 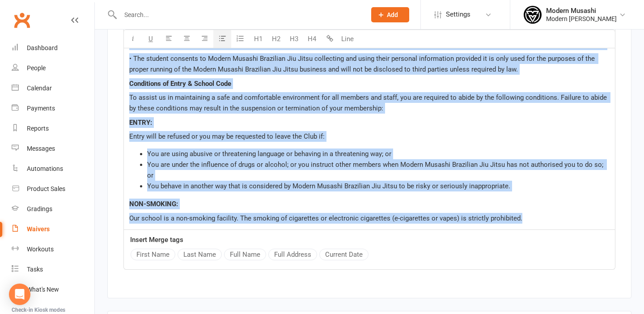 What do you see at coordinates (156, 240) in the screenshot?
I see `label: Insert Merge tags` at bounding box center [156, 240].